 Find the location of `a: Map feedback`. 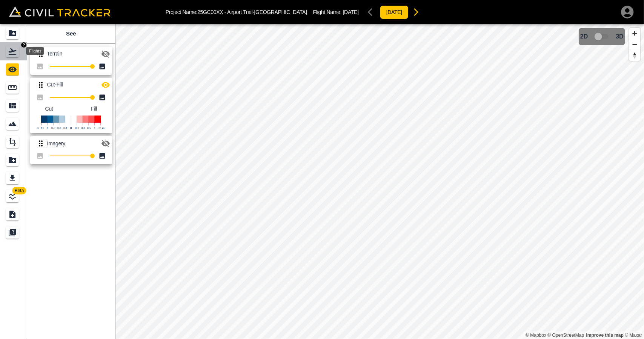

a: Map feedback is located at coordinates (605, 335).